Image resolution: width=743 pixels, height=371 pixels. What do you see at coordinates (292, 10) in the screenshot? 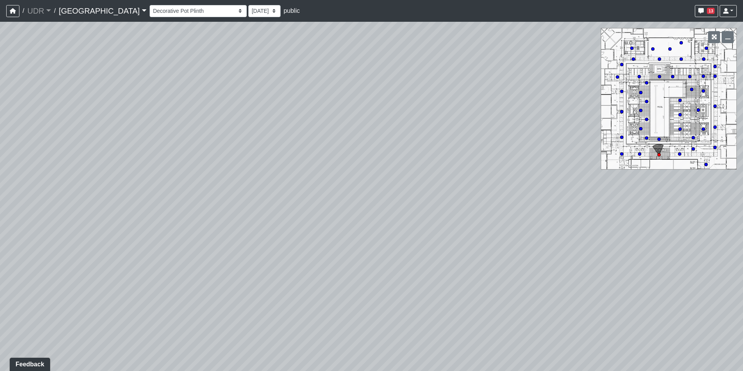
I see `span: public` at bounding box center [292, 10].